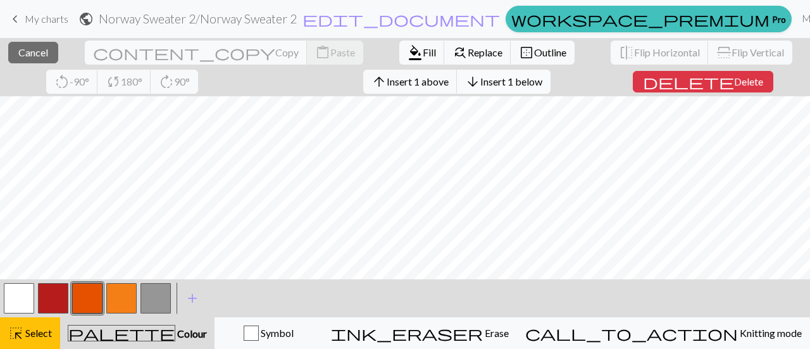  I want to click on span: Copy, so click(287, 52).